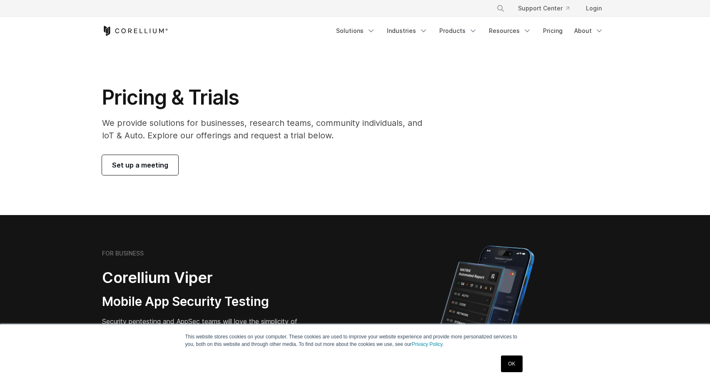 This screenshot has width=710, height=383. I want to click on h6: FOR BUSINESS, so click(123, 253).